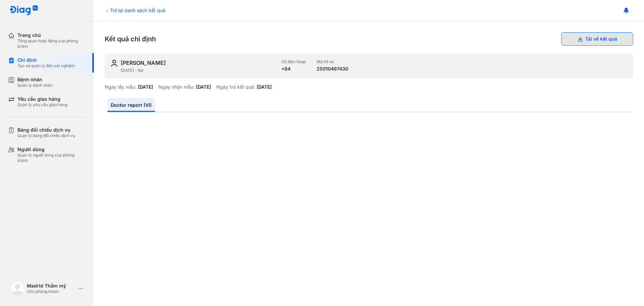 Image resolution: width=644 pixels, height=306 pixels. What do you see at coordinates (333, 69) in the screenshot?
I see `div: 25010497430` at bounding box center [333, 69].